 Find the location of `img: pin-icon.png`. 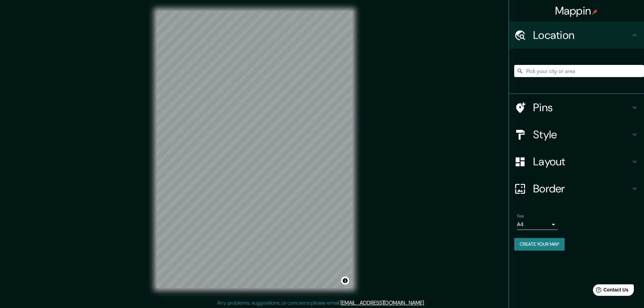

img: pin-icon.png is located at coordinates (595, 12).